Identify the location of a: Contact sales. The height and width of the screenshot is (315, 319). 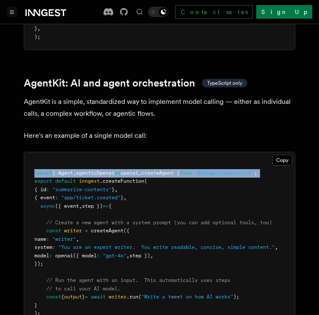
(214, 12).